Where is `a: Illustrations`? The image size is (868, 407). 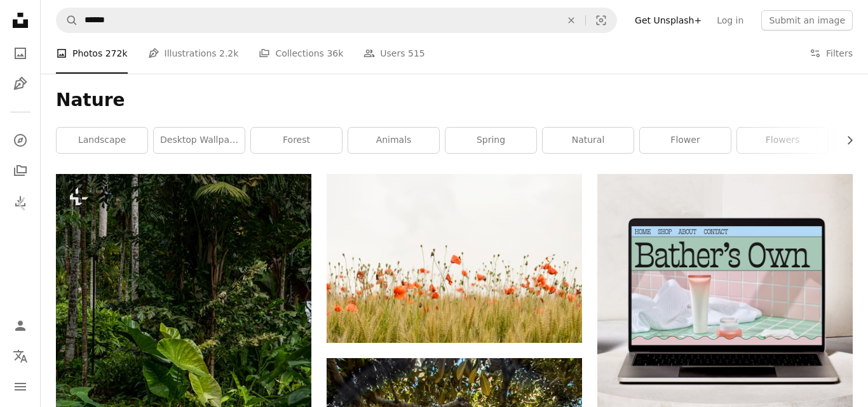
a: Illustrations is located at coordinates (20, 84).